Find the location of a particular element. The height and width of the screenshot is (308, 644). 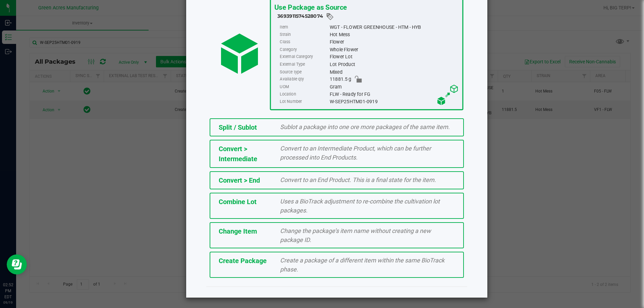

span: Change the package’s item name without creating a new package ID. is located at coordinates (356, 235).